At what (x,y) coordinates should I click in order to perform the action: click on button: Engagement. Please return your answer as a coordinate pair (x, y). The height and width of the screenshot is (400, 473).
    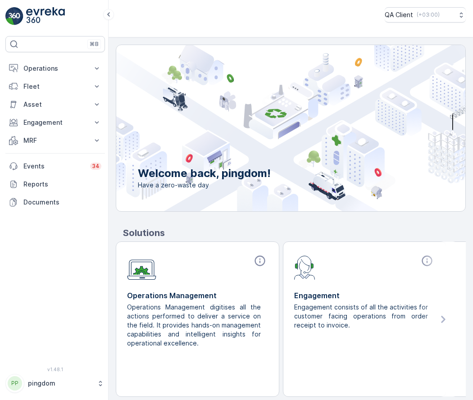
    Looking at the image, I should click on (55, 123).